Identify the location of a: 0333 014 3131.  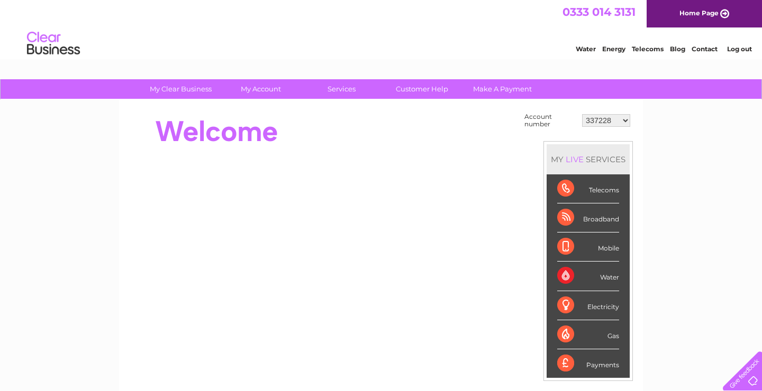
(599, 12).